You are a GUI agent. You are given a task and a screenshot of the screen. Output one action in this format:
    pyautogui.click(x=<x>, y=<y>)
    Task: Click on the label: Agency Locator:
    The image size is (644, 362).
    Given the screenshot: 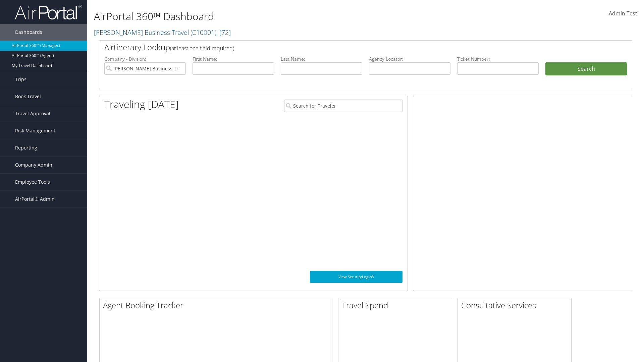 What is the action you would take?
    pyautogui.click(x=410, y=59)
    